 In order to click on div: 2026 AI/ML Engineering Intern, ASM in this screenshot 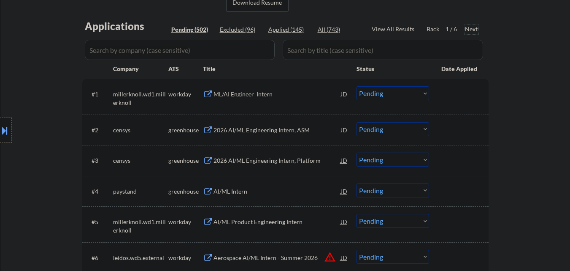, I will do `click(277, 130)`.